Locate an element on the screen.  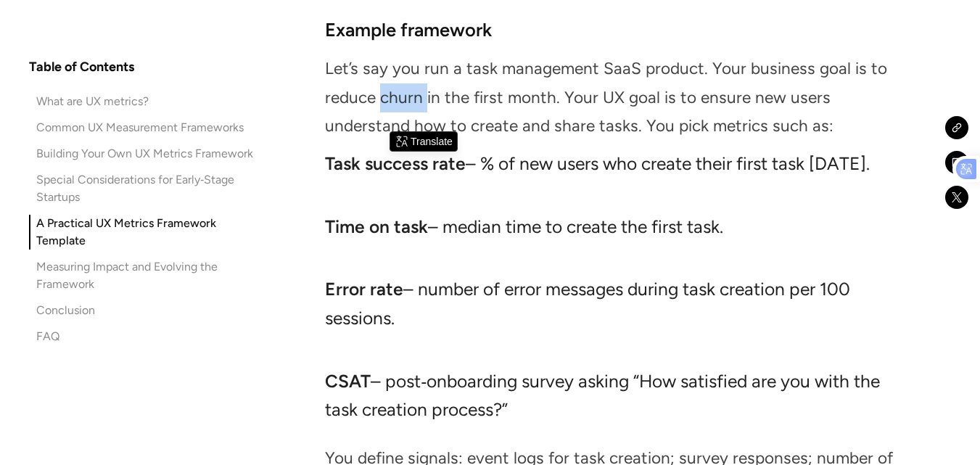
a: A Practical UX Metrics Framework Template is located at coordinates (144, 232).